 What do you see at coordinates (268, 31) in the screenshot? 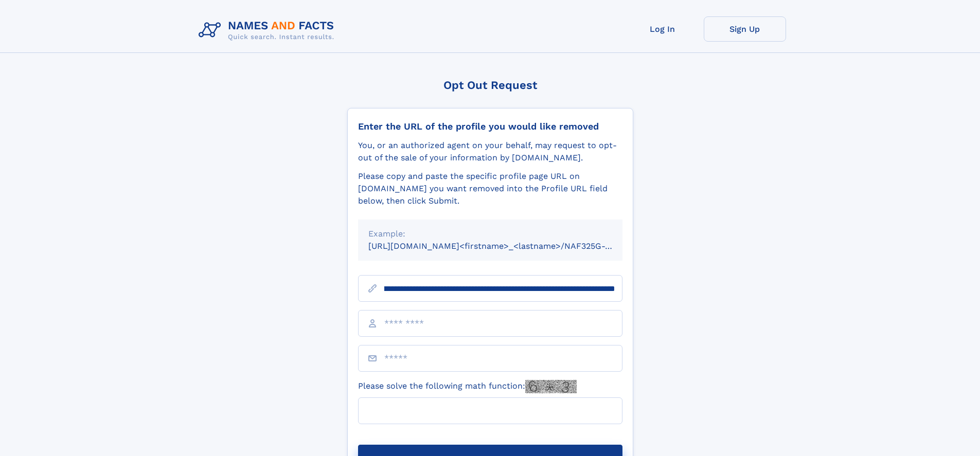
I see `img: Logo Names and Facts` at bounding box center [268, 31].